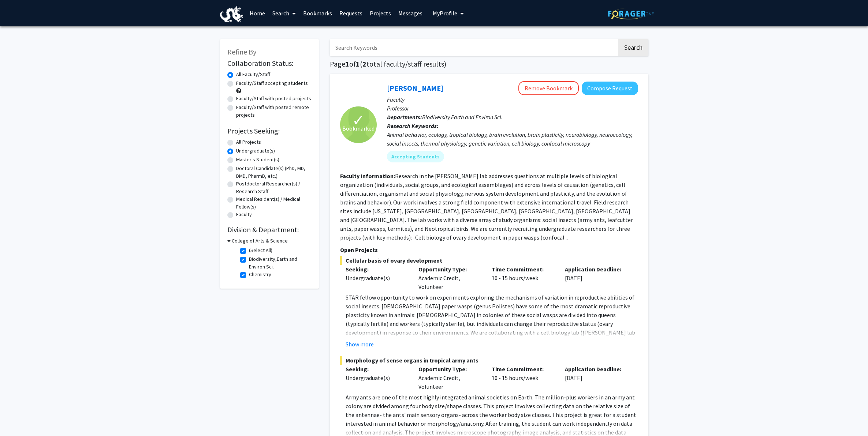  I want to click on span: Bookmarked, so click(358, 129).